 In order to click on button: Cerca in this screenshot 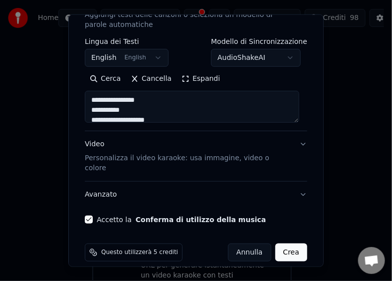, I will do `click(105, 79)`.